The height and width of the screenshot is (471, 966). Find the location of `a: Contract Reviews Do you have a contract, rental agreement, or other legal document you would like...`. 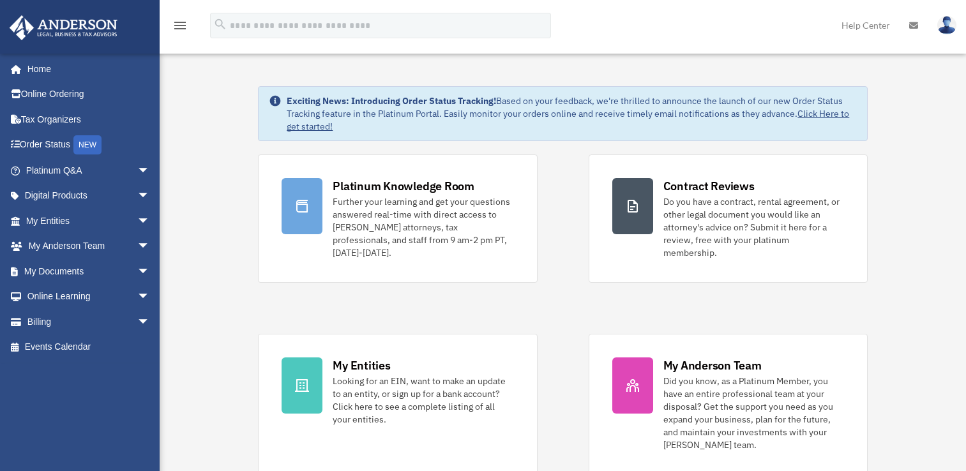

a: Contract Reviews Do you have a contract, rental agreement, or other legal document you would like... is located at coordinates (728, 218).